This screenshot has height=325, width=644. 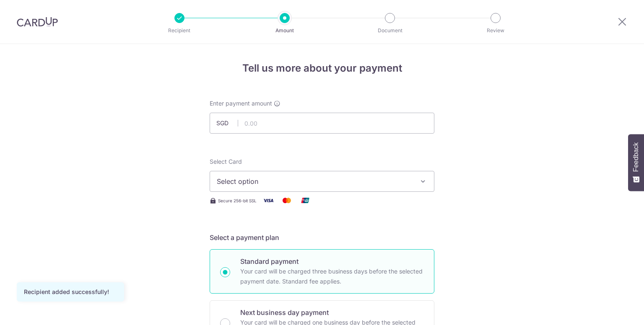 I want to click on img: Mastercard, so click(x=287, y=200).